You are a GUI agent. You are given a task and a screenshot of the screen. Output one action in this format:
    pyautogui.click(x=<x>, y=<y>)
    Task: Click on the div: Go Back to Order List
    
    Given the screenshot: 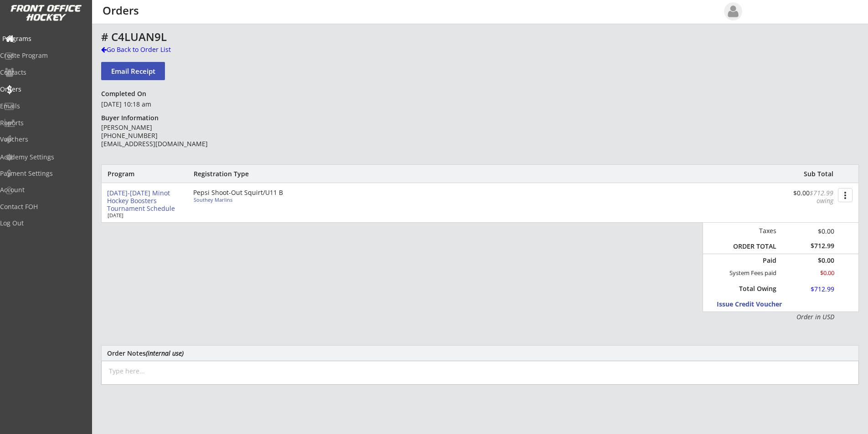 What is the action you would take?
    pyautogui.click(x=148, y=50)
    